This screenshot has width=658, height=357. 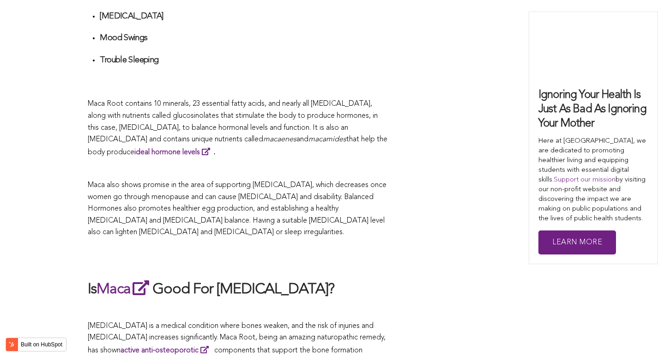 What do you see at coordinates (635, 335) in the screenshot?
I see `div: Chat Widget` at bounding box center [635, 335].